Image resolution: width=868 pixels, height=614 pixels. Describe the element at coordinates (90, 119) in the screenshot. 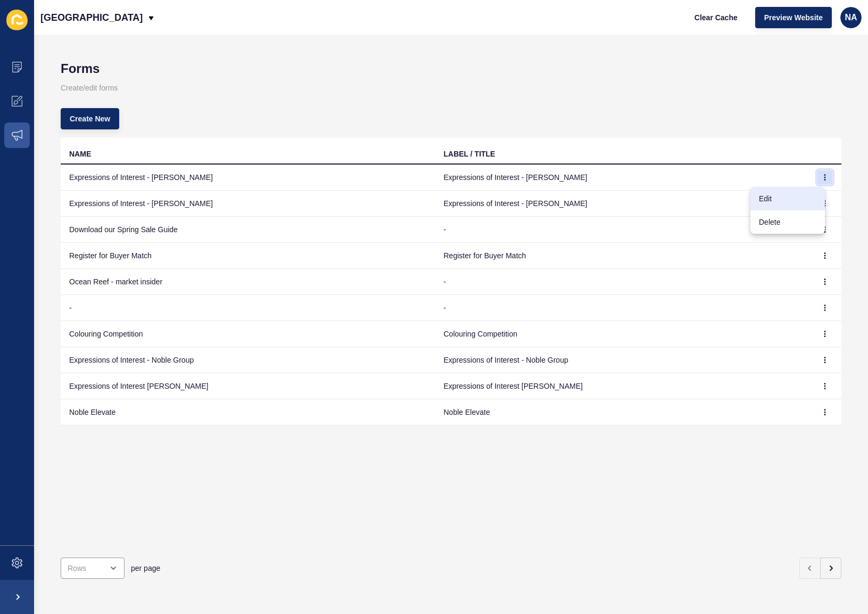

I see `button: Create New` at that location.